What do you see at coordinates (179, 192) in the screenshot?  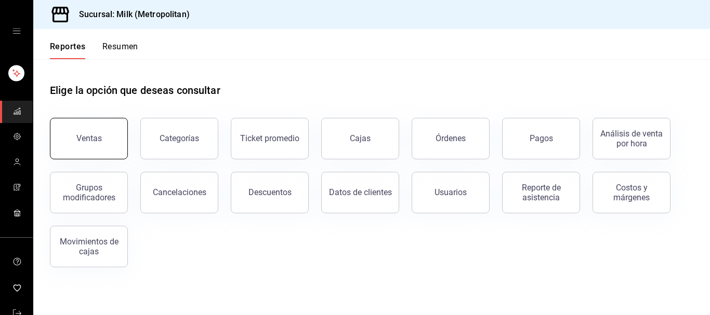 I see `div: Cancelaciones` at bounding box center [179, 192].